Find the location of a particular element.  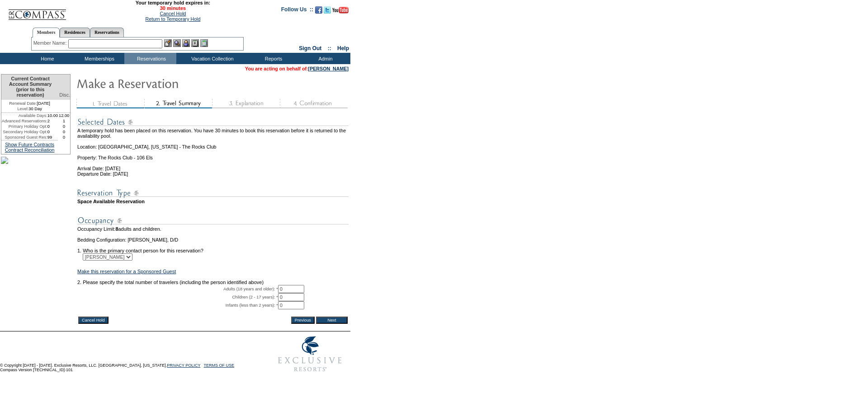

img: step2_state2.gif is located at coordinates (178, 103).